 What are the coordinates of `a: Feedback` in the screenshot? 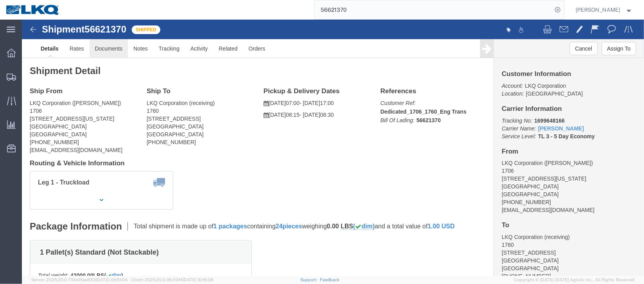 It's located at (330, 280).